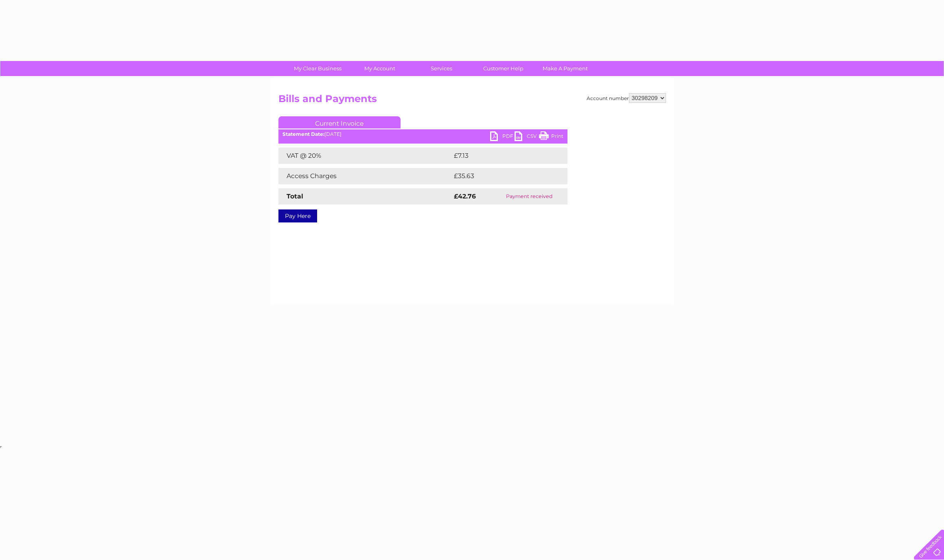 Image resolution: width=944 pixels, height=560 pixels. What do you see at coordinates (529, 196) in the screenshot?
I see `td: Payment received` at bounding box center [529, 196].